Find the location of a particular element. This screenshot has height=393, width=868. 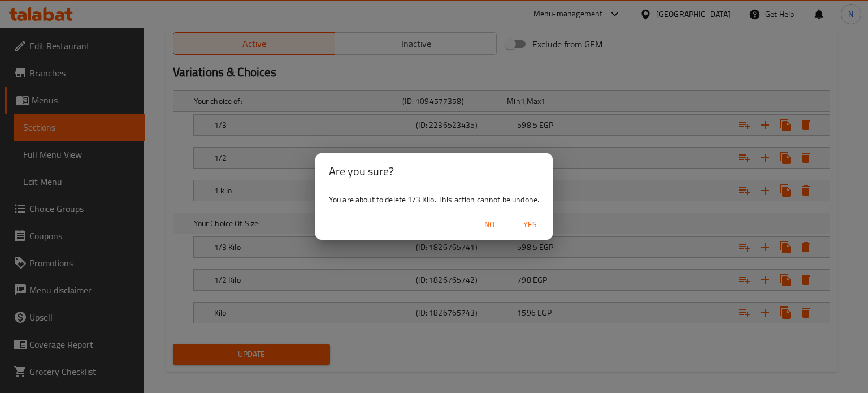

h2: Are you sure? is located at coordinates (434, 172).